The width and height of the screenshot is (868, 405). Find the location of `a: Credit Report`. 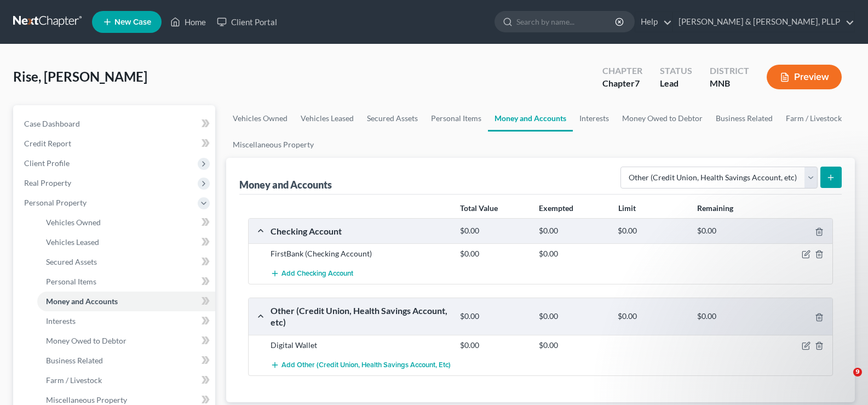

a: Credit Report is located at coordinates (115, 144).